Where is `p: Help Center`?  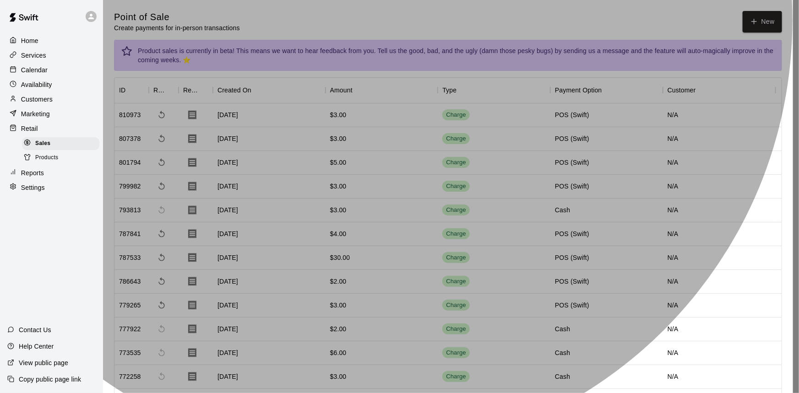 p: Help Center is located at coordinates (36, 347).